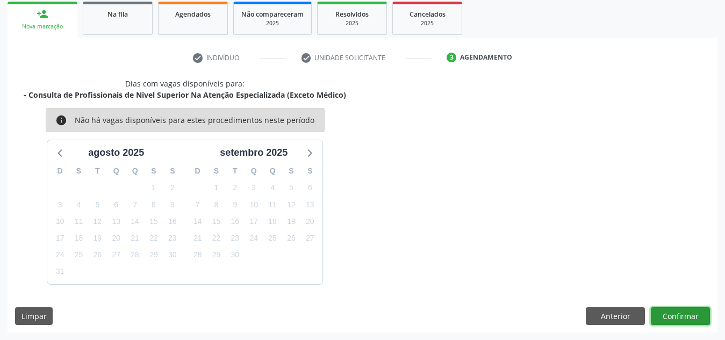 The width and height of the screenshot is (725, 340). I want to click on span: sexta-feira, 12 de setembro de 2025, so click(291, 205).